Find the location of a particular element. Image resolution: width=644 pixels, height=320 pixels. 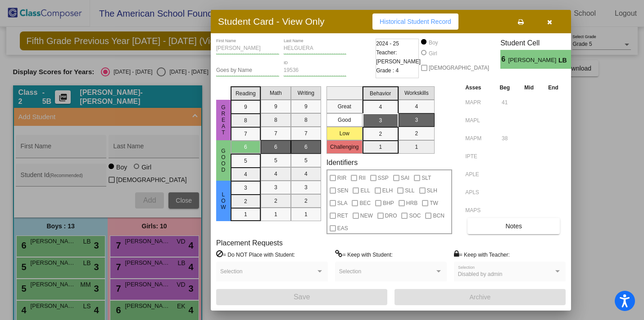

th: End is located at coordinates (553, 87).